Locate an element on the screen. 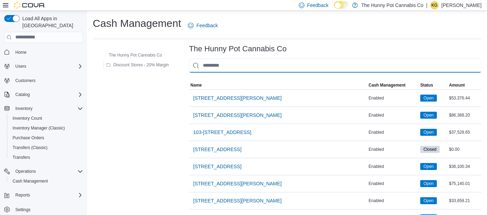 The image size is (487, 215). span: Inventory Manager (Classic) is located at coordinates (46, 128).